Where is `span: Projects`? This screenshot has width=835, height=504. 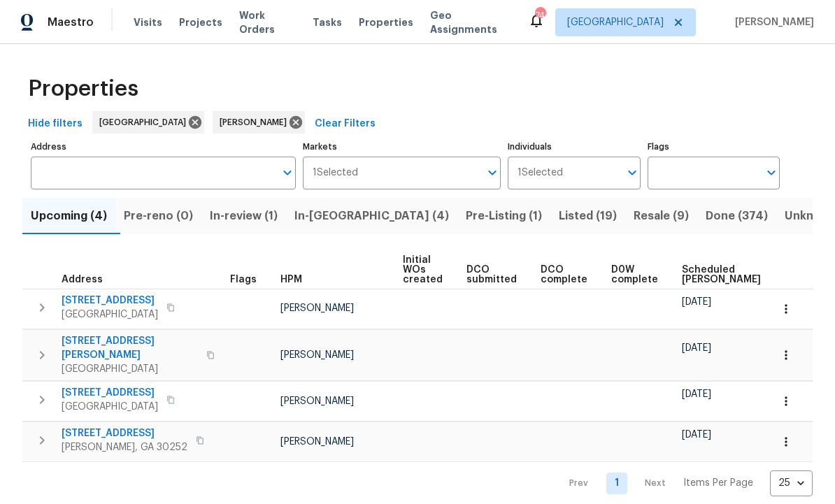
span: Projects is located at coordinates (201, 22).